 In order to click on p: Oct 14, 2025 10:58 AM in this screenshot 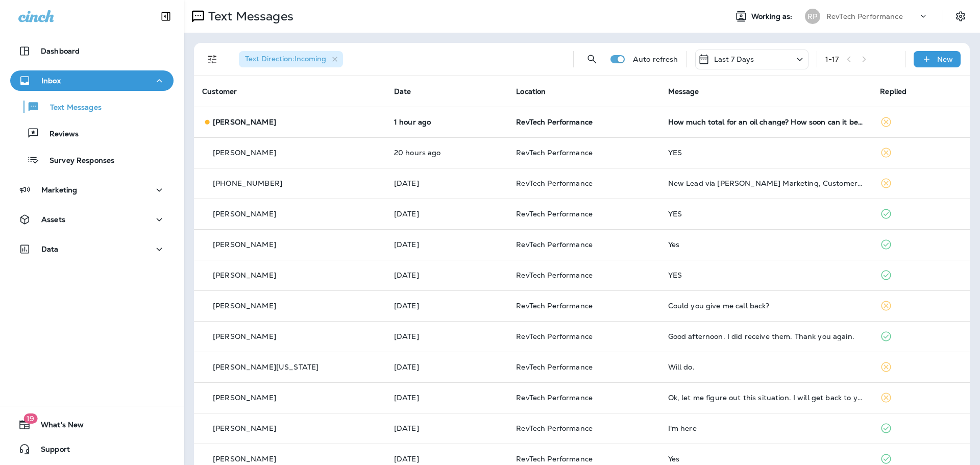, I will do `click(446, 184)`.